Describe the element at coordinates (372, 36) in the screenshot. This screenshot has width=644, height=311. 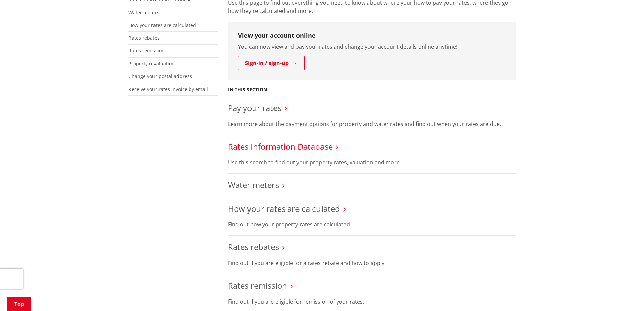
I see `h3: View your account online` at that location.